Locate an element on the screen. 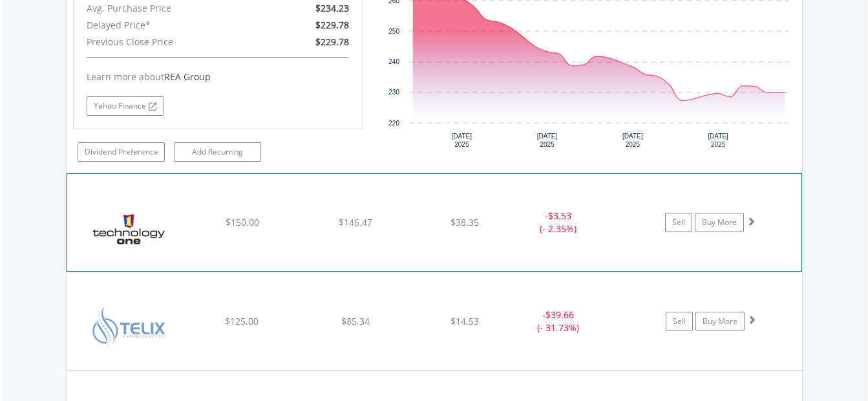 This screenshot has width=868, height=401. div: - (- 31.73%) is located at coordinates (558, 321).